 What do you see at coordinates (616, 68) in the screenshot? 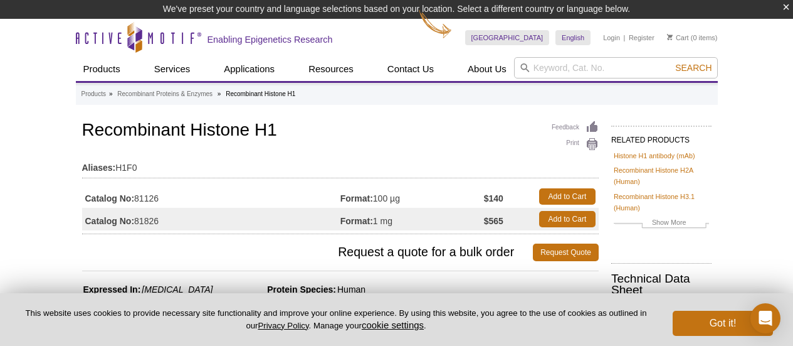
I see `input: Keyword, Cat. No.` at bounding box center [616, 68].